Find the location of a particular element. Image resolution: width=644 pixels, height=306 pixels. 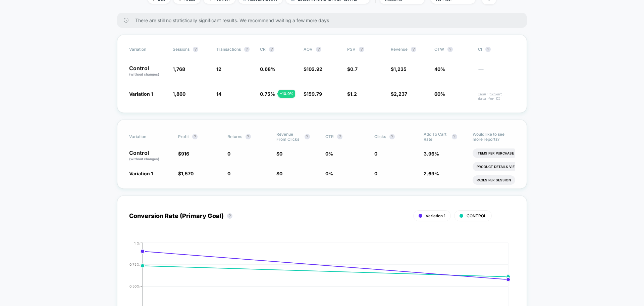

span: PSV is located at coordinates (352, 49).